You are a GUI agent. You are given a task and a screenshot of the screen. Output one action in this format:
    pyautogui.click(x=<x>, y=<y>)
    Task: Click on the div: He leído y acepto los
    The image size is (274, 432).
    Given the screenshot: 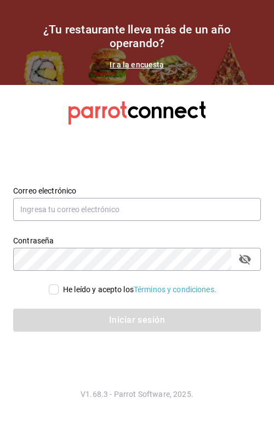 What is the action you would take?
    pyautogui.click(x=140, y=290)
    